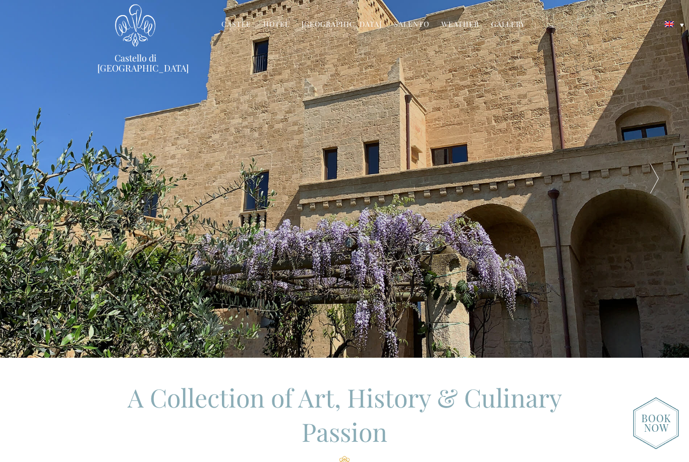 The width and height of the screenshot is (689, 462). What do you see at coordinates (460, 25) in the screenshot?
I see `a: Weather` at bounding box center [460, 25].